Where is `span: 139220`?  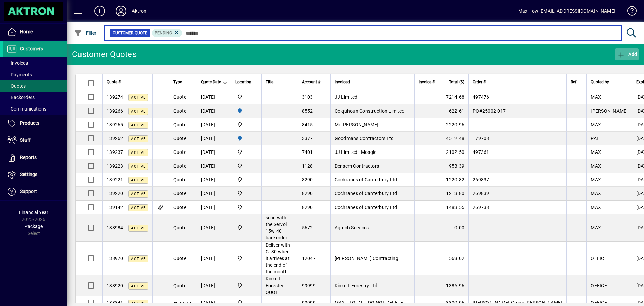
span: 139220 is located at coordinates (115, 194).